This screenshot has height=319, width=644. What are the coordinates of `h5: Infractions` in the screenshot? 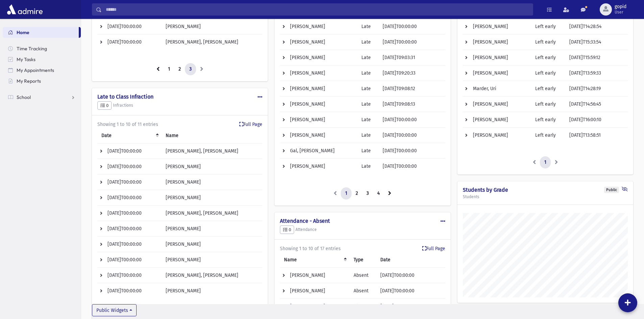 It's located at (180, 106).